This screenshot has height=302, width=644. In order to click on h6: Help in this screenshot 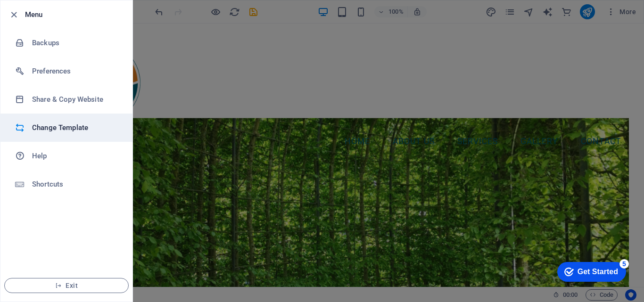, I will do `click(75, 156)`.